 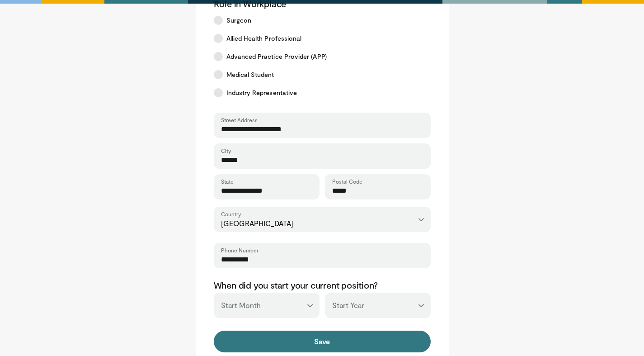 What do you see at coordinates (264, 38) in the screenshot?
I see `span: Allied Health Professional` at bounding box center [264, 38].